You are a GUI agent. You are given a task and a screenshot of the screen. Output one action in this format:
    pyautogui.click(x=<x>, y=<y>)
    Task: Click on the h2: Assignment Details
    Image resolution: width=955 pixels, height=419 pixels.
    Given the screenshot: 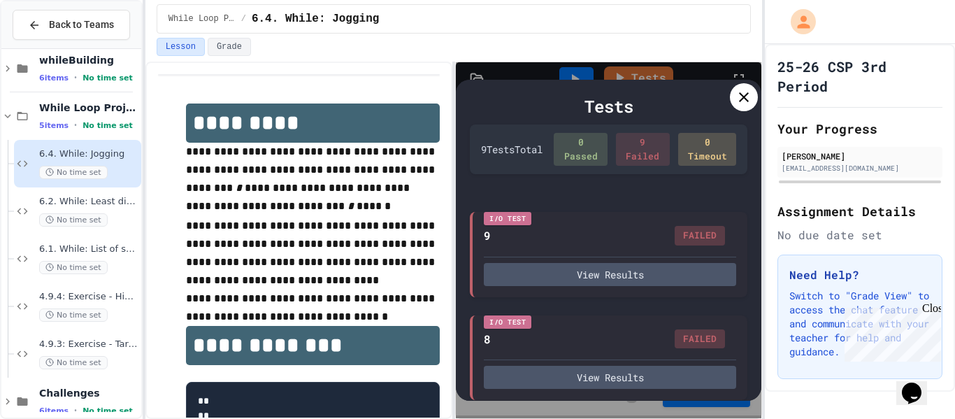 What is the action you would take?
    pyautogui.click(x=860, y=211)
    